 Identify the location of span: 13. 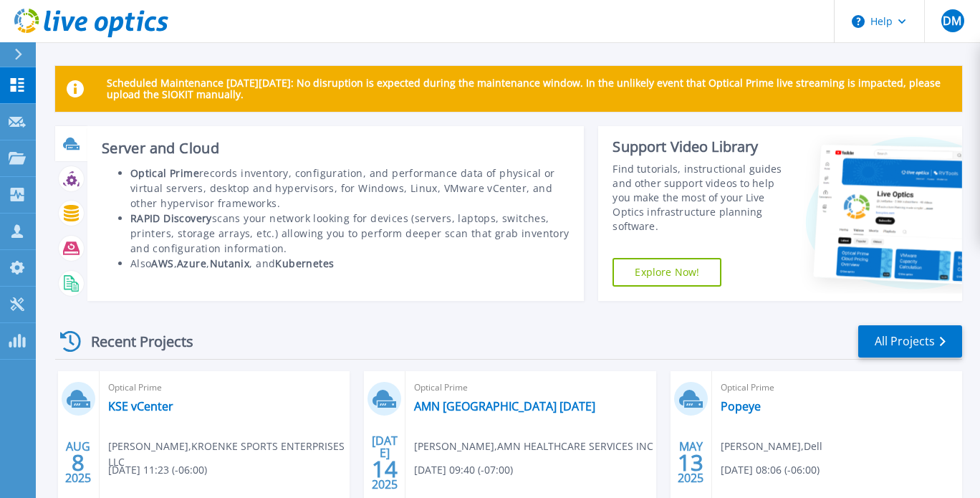
(691, 462).